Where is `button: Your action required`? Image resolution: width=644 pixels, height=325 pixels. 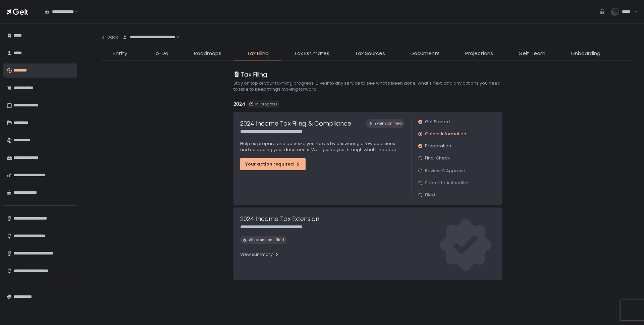
button: Your action required is located at coordinates (273, 164).